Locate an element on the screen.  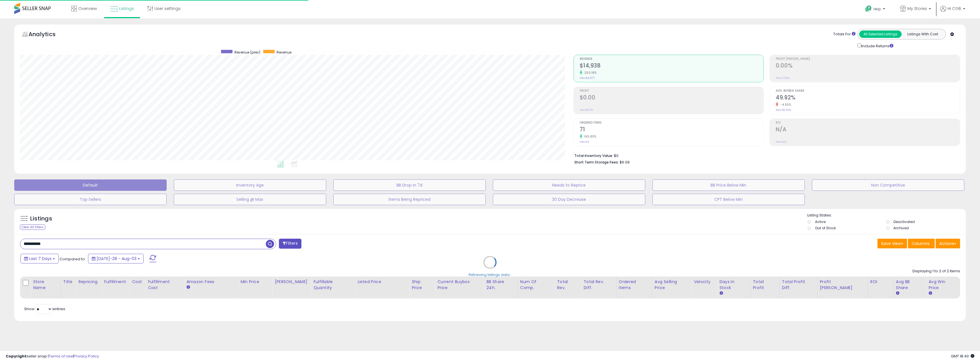
h2: 71 is located at coordinates (672, 130).